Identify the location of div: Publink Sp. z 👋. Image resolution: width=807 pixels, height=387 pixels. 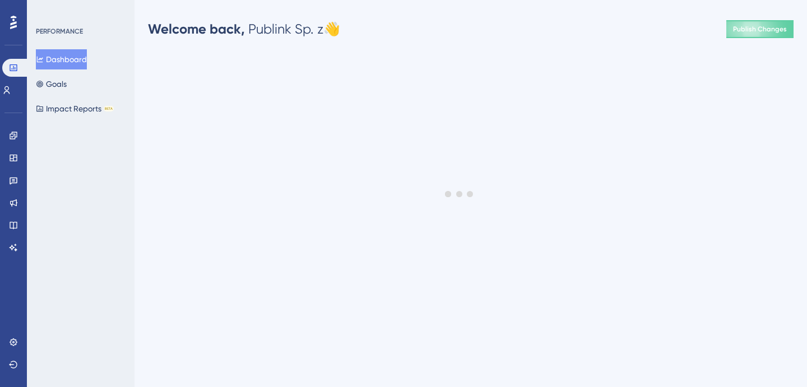
(244, 29).